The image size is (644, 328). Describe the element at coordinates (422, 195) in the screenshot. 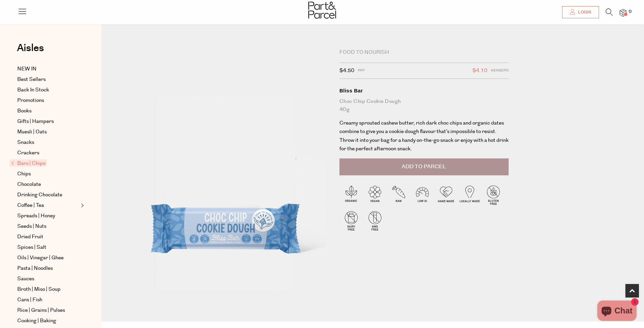

I see `img: P_P-ICONS-Live_Bec_V11_Low_Gi.svg` at that location.